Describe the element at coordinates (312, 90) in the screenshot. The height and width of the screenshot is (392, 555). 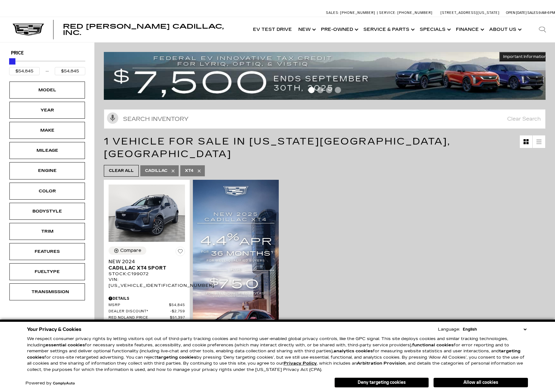
I see `span: Go to slide 1` at that location.